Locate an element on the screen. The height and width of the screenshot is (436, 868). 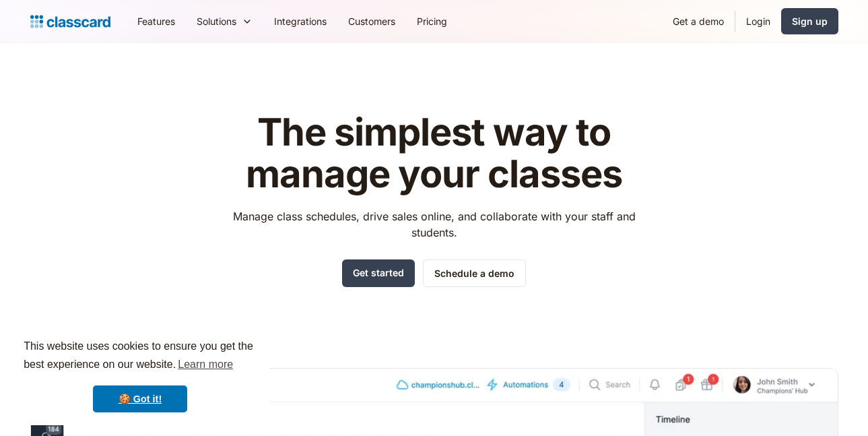
a: Sign up is located at coordinates (809, 21).